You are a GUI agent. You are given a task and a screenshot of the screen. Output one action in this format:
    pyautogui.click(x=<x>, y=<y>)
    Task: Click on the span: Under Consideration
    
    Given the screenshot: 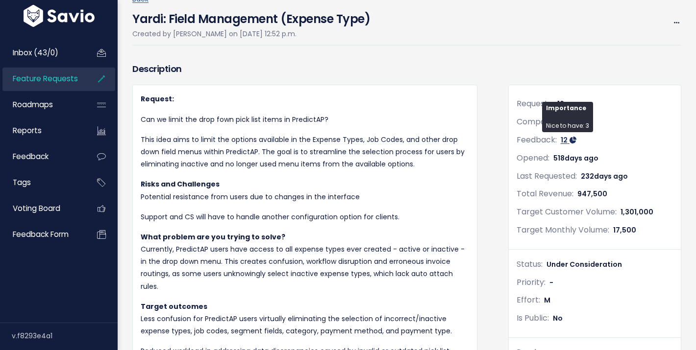 What is the action you would take?
    pyautogui.click(x=584, y=265)
    